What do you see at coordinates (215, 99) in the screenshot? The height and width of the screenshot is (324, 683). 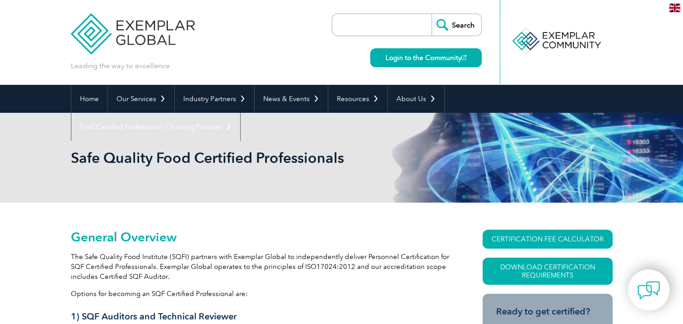 I see `a: Industry Partners` at bounding box center [215, 99].